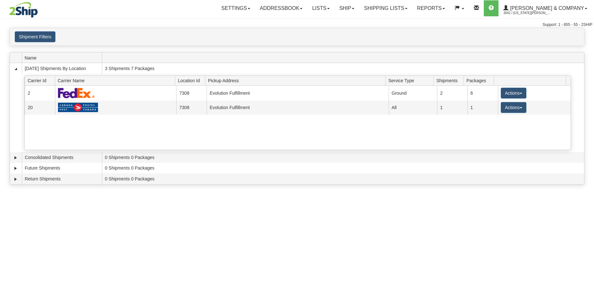 The image size is (594, 302). What do you see at coordinates (281, 8) in the screenshot?
I see `a: Addressbook` at bounding box center [281, 8].